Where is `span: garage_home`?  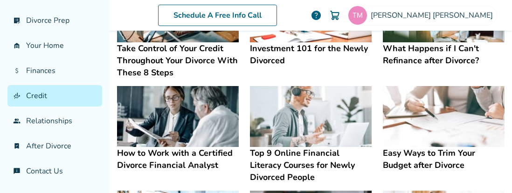
span: garage_home is located at coordinates (17, 46).